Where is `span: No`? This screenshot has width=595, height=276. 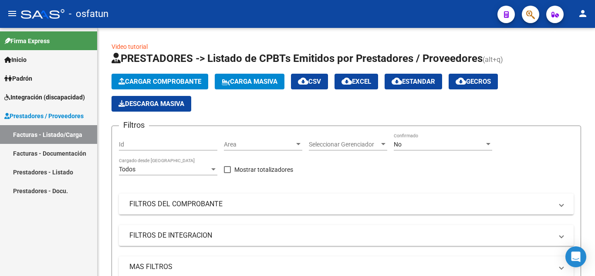 span: No is located at coordinates (398, 144).